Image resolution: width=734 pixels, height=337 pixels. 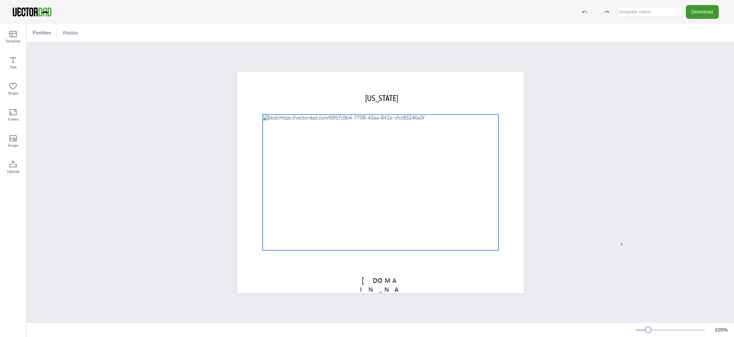 I want to click on span: Shape, so click(x=13, y=93).